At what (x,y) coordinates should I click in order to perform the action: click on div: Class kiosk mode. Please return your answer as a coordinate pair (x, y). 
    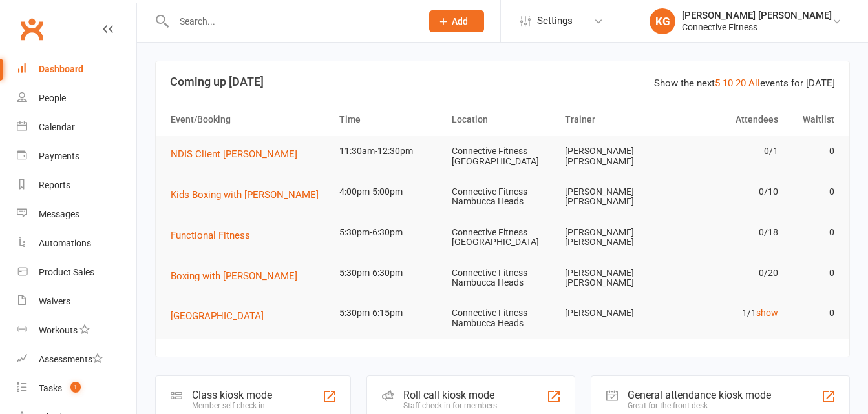
    Looking at the image, I should click on (232, 395).